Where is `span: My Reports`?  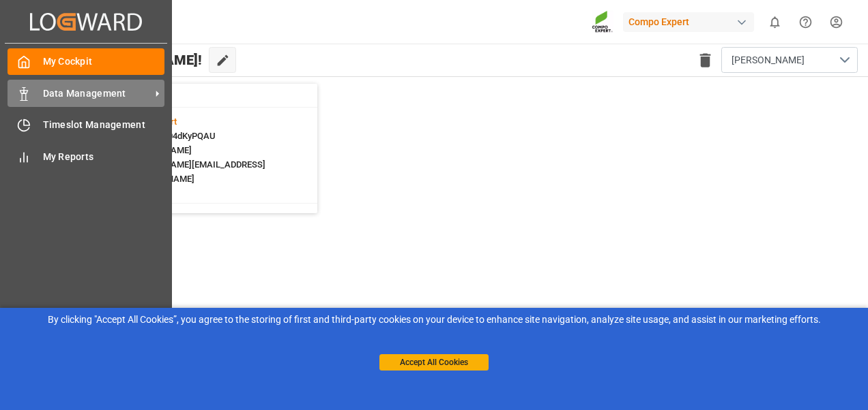
span: My Reports is located at coordinates (104, 157).